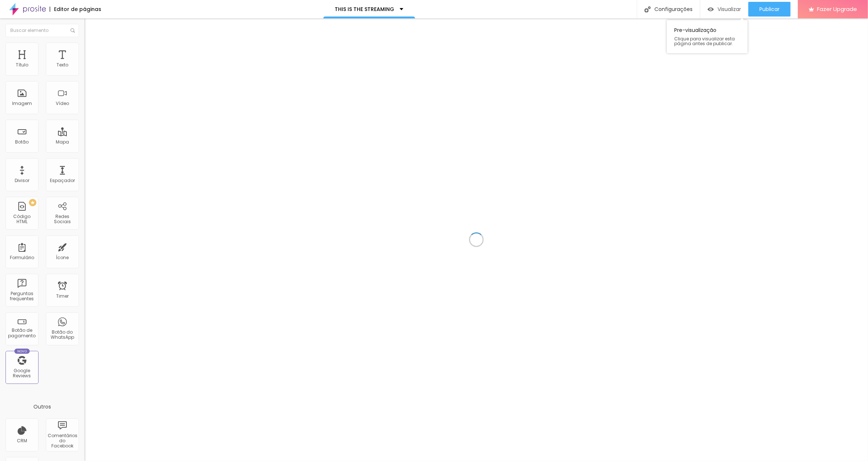 The height and width of the screenshot is (461, 868). I want to click on div: Mapa, so click(62, 142).